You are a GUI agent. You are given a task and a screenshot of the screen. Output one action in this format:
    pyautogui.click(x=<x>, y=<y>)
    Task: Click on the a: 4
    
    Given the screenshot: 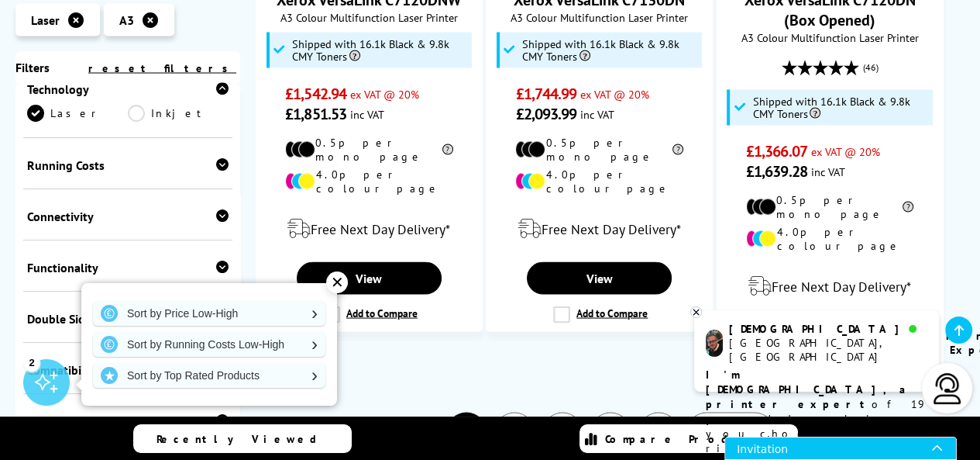 What is the action you would take?
    pyautogui.click(x=611, y=432)
    